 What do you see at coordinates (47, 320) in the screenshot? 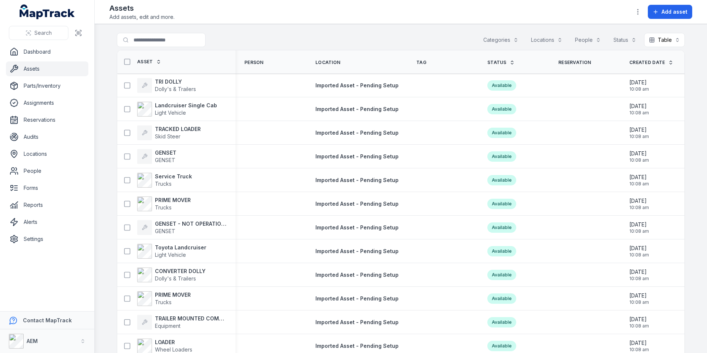
I see `strong: Contact MapTrack` at bounding box center [47, 320].